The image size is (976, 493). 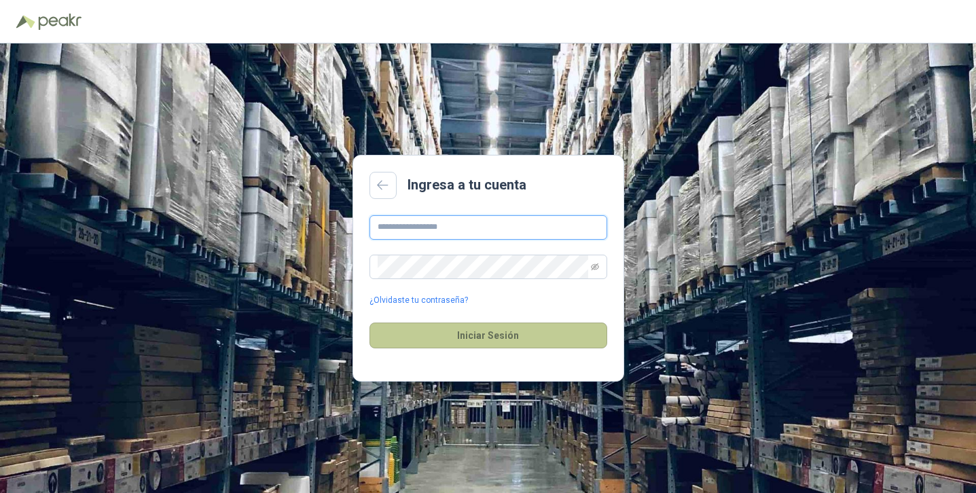 I want to click on button: Iniciar Sesión, so click(x=488, y=335).